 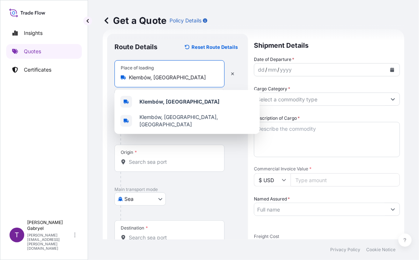 I want to click on span: Commercial Invoice Value, so click(x=327, y=169).